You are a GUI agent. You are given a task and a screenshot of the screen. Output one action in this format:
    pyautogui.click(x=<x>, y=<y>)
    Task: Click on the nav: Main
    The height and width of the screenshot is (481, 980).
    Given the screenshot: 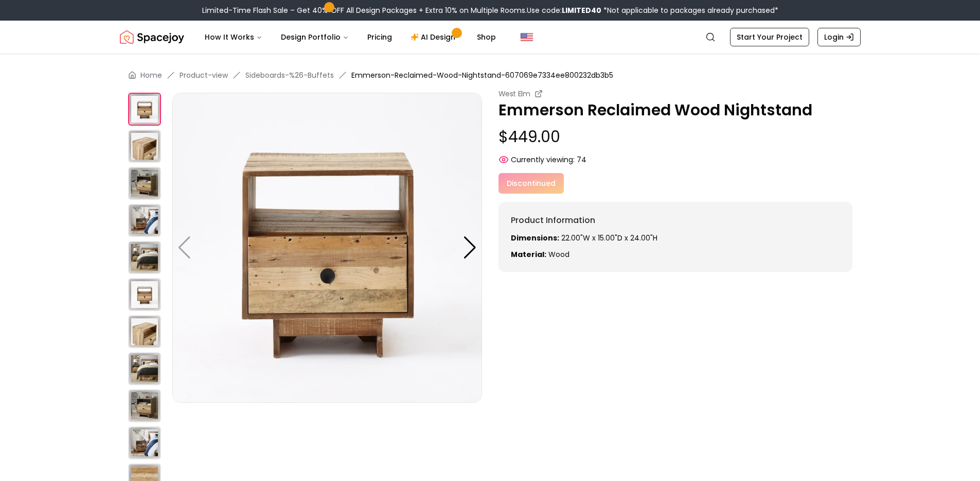 What is the action you would take?
    pyautogui.click(x=350, y=37)
    